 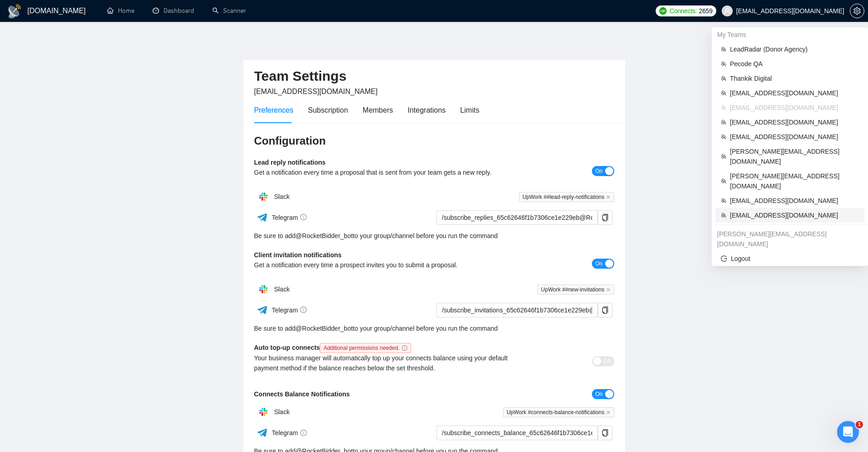 I want to click on div: Subscription, so click(x=328, y=110).